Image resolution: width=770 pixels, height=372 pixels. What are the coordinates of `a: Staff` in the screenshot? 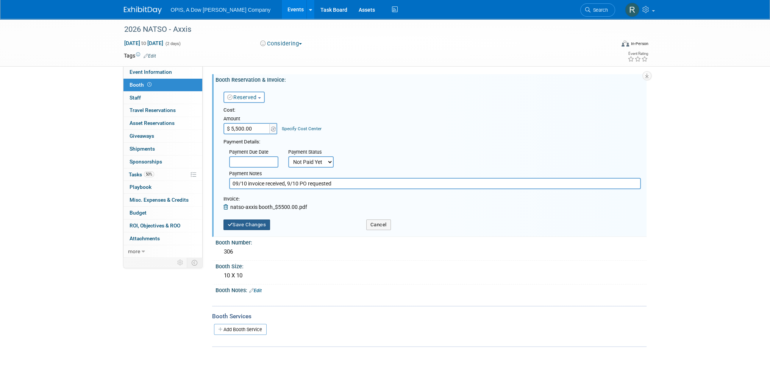 It's located at (163, 98).